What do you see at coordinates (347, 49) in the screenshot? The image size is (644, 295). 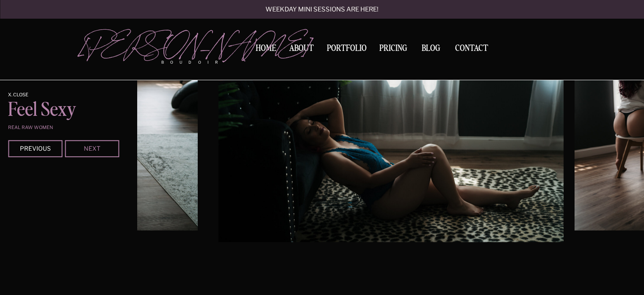 I see `nav: Portfolio` at bounding box center [347, 49].